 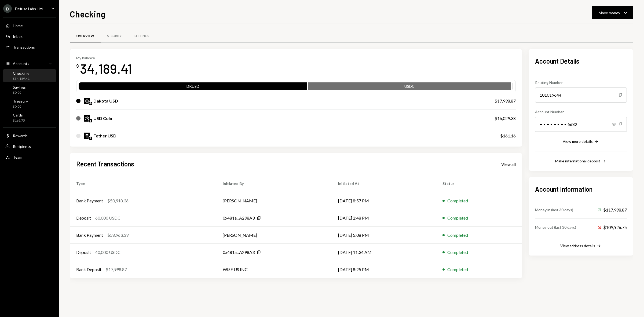 I want to click on img: USDC, so click(x=87, y=118).